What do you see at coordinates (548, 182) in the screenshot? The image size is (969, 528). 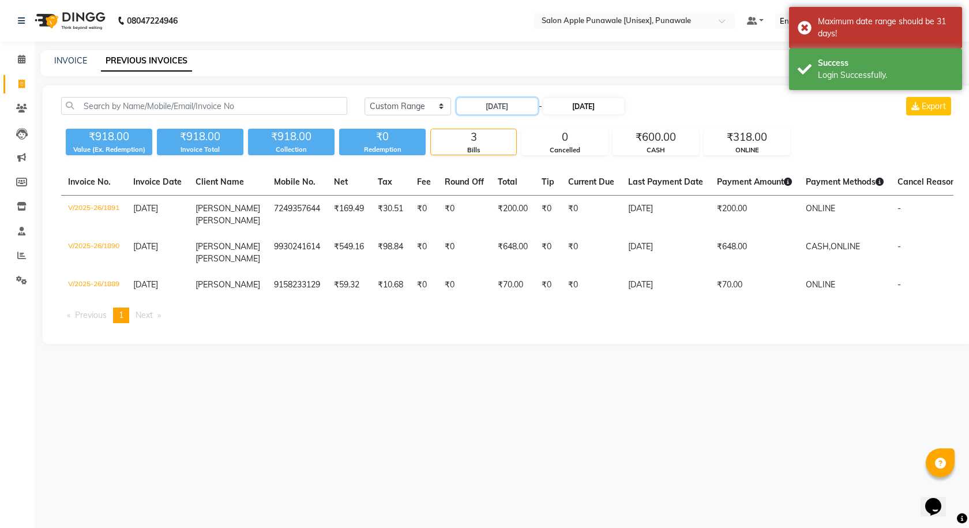 I see `span: Tip` at bounding box center [548, 182].